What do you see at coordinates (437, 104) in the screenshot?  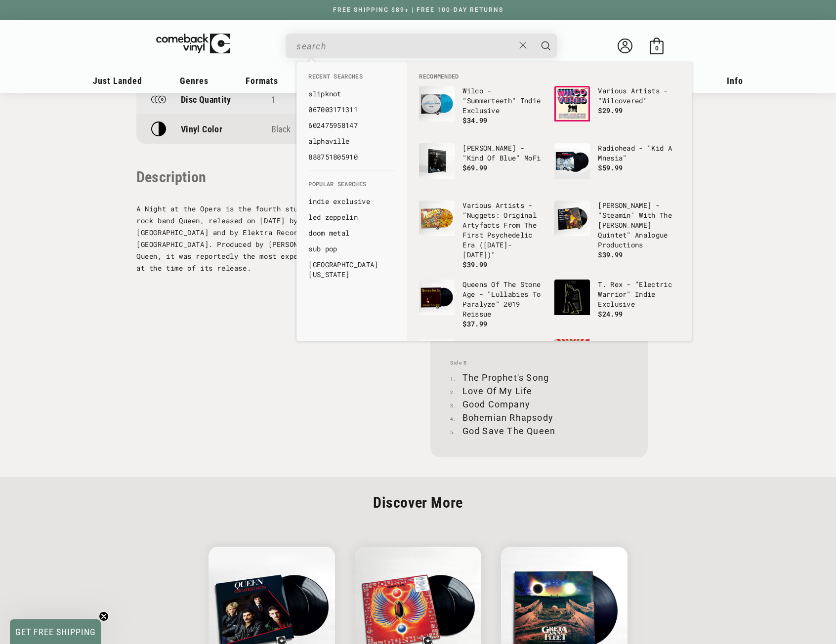 I see `img: Wilco - "Summerteeth" Indie Exclusive` at bounding box center [437, 104].